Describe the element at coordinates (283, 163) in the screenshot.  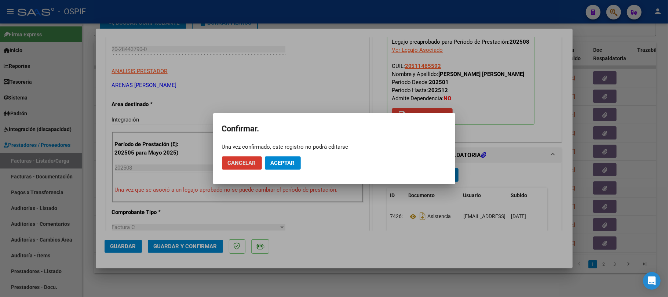
I see `button: Aceptar` at that location.